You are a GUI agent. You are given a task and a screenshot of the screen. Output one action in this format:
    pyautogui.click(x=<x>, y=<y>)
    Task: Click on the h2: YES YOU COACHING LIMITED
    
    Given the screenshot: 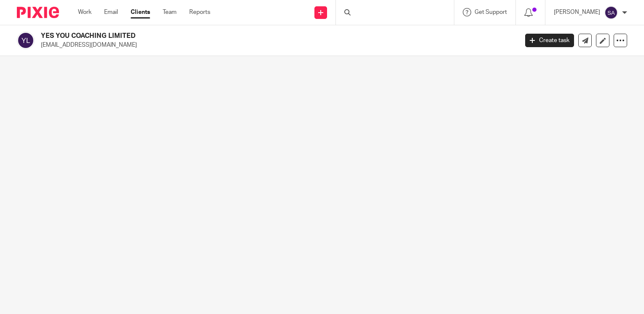 What is the action you would take?
    pyautogui.click(x=229, y=36)
    